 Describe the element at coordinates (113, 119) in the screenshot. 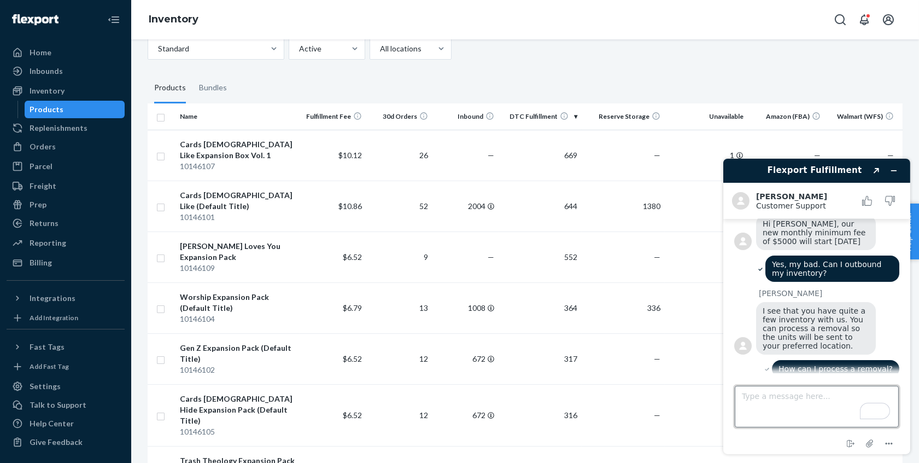

I see `span: Yes, my bad. Can I outbound my inventory?` at that location.